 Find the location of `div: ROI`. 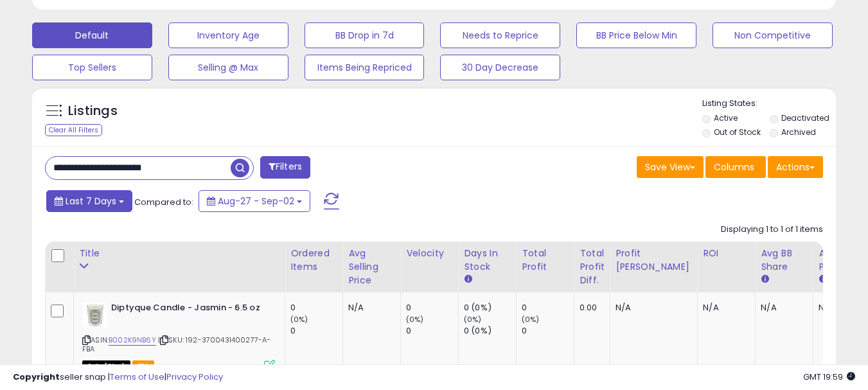

div: ROI is located at coordinates (726, 254).